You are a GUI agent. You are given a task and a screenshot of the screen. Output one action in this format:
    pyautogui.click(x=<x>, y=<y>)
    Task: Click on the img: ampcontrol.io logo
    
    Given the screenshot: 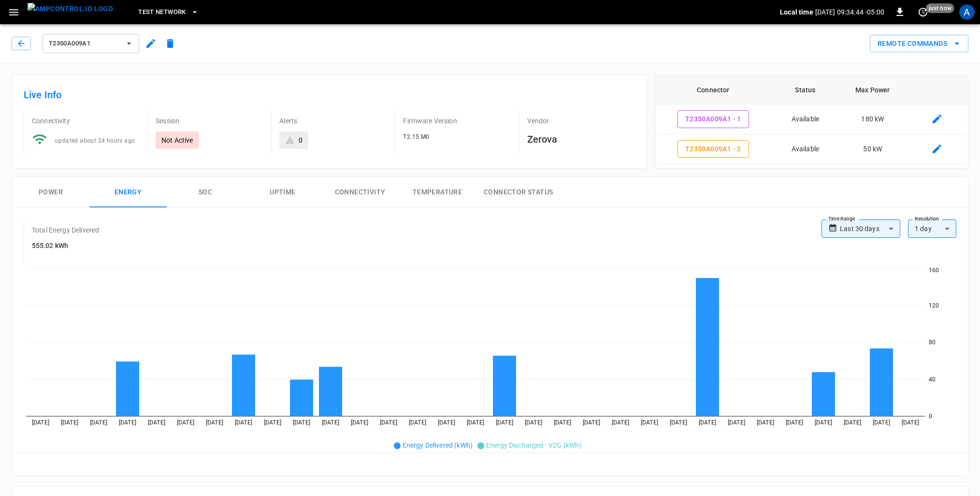 What is the action you would take?
    pyautogui.click(x=70, y=8)
    